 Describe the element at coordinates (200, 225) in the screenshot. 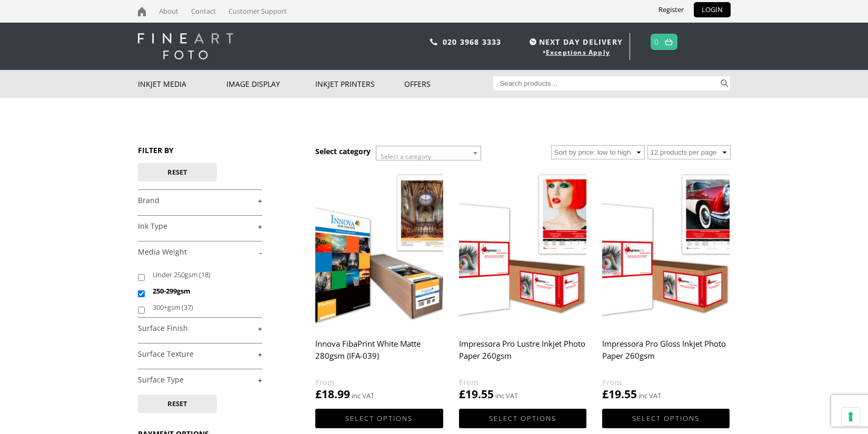

I see `h4: Ink Type` at that location.